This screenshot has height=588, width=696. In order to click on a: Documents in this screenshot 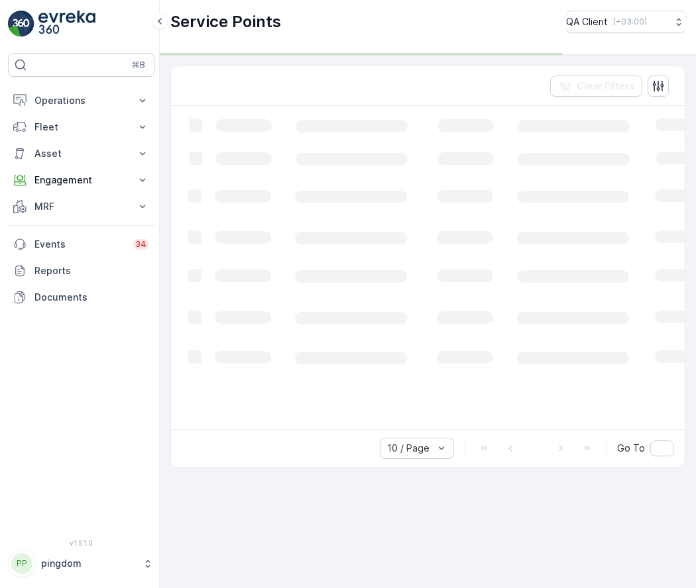, I will do `click(81, 298)`.